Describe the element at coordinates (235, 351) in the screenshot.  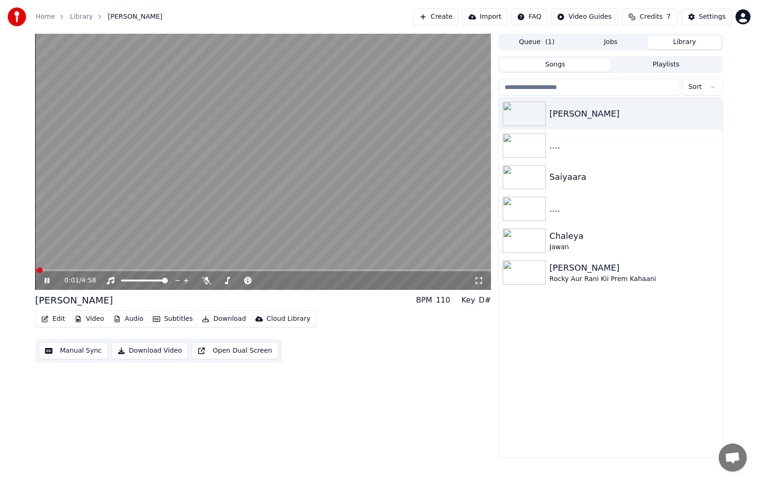
I see `button: Open Dual Screen` at that location.